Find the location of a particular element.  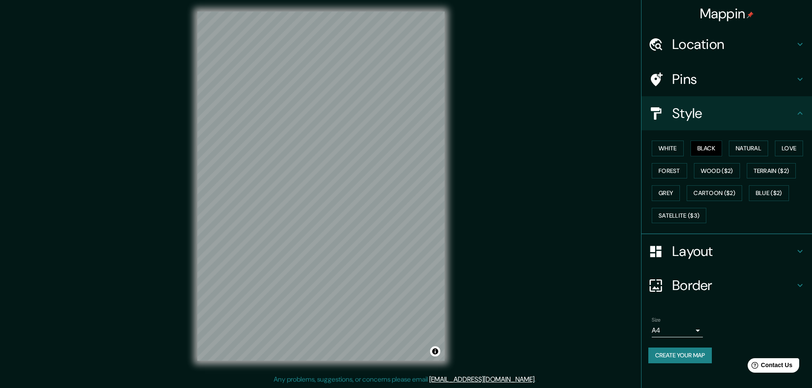

div: Border is located at coordinates (727, 286).